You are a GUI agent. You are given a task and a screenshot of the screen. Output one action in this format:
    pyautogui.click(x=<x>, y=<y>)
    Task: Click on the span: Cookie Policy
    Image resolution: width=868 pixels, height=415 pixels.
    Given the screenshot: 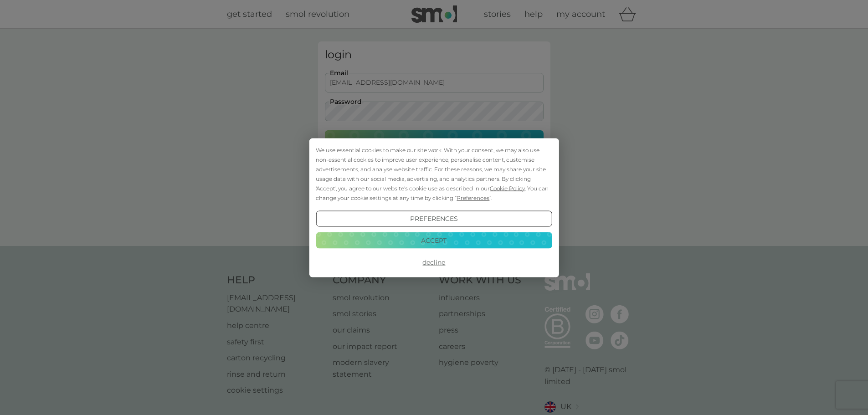 What is the action you would take?
    pyautogui.click(x=507, y=188)
    